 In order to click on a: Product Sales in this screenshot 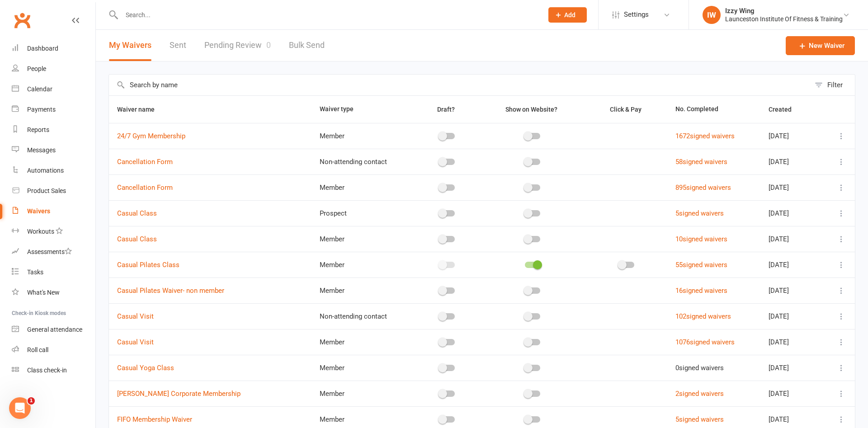, I will do `click(54, 190)`.